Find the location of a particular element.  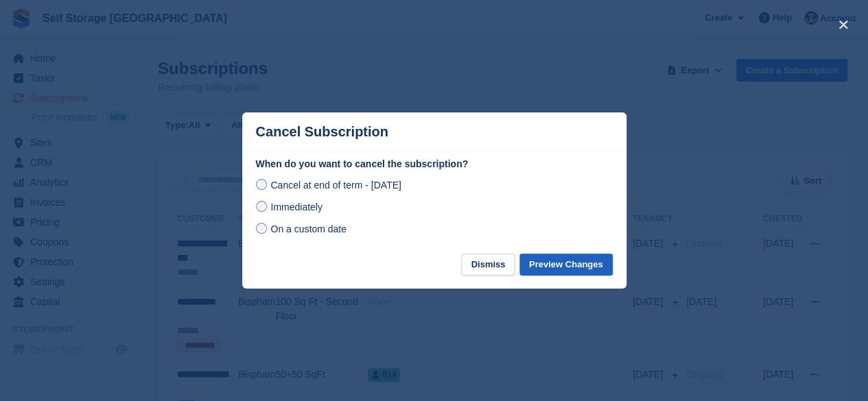

span: On a custom date is located at coordinates (308, 229).